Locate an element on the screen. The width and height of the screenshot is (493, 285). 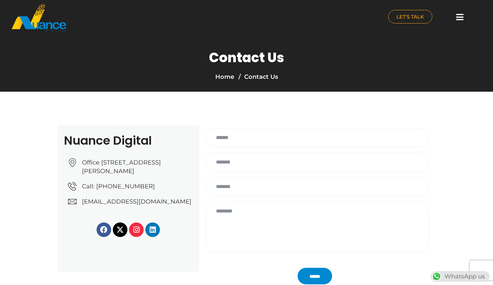
img: nuance-qatar_logo is located at coordinates (39, 18).